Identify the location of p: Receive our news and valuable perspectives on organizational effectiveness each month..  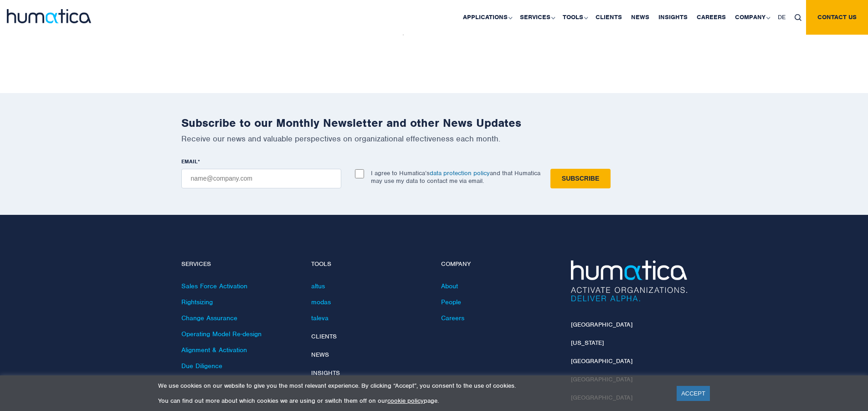
(434, 138).